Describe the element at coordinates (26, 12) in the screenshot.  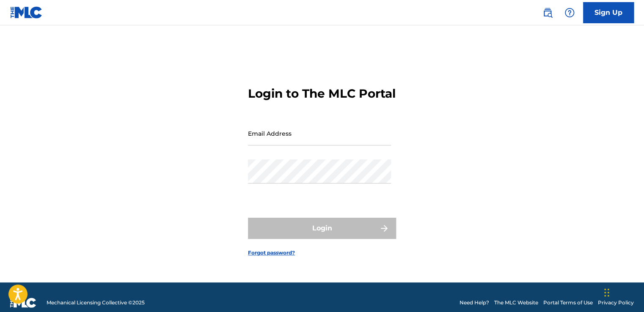
I see `img: MLC Logo` at that location.